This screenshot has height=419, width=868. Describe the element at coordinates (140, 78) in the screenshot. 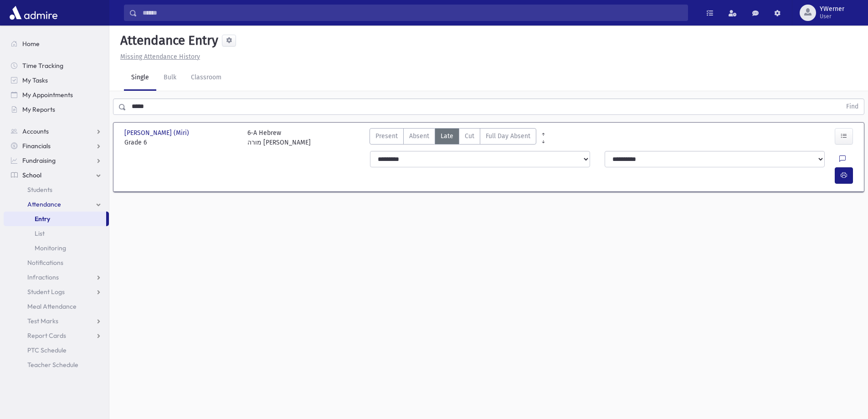

I see `a: Single` at that location.